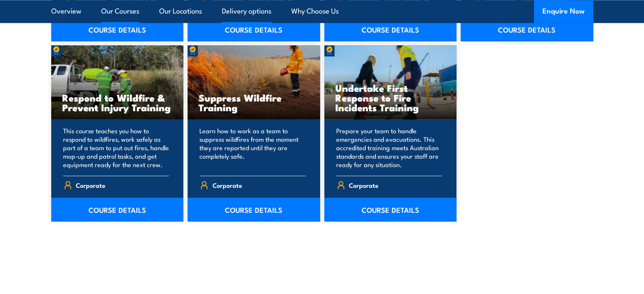 Image resolution: width=644 pixels, height=294 pixels. I want to click on h3: Respond to Wildfire & Prevent Injury Training, so click(117, 102).